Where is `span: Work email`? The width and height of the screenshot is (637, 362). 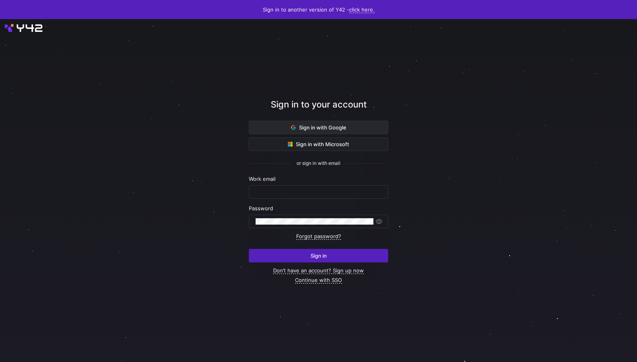 span: Work email is located at coordinates (262, 179).